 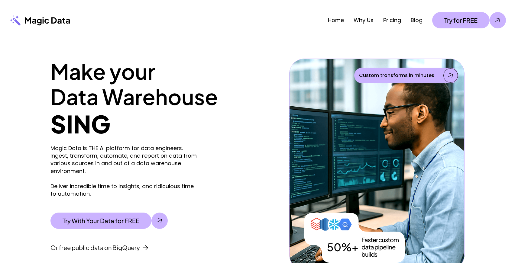 What do you see at coordinates (109, 221) in the screenshot?
I see `a: Try With Your Data for FREE` at bounding box center [109, 221].